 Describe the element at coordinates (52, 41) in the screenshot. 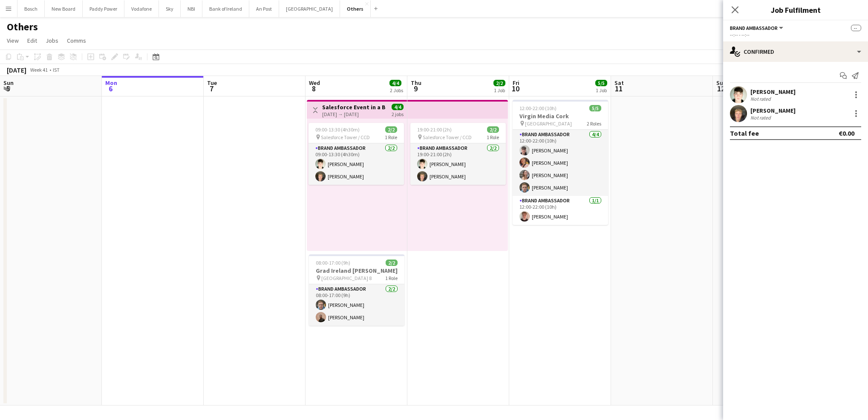

I see `a: Jobs` at that location.